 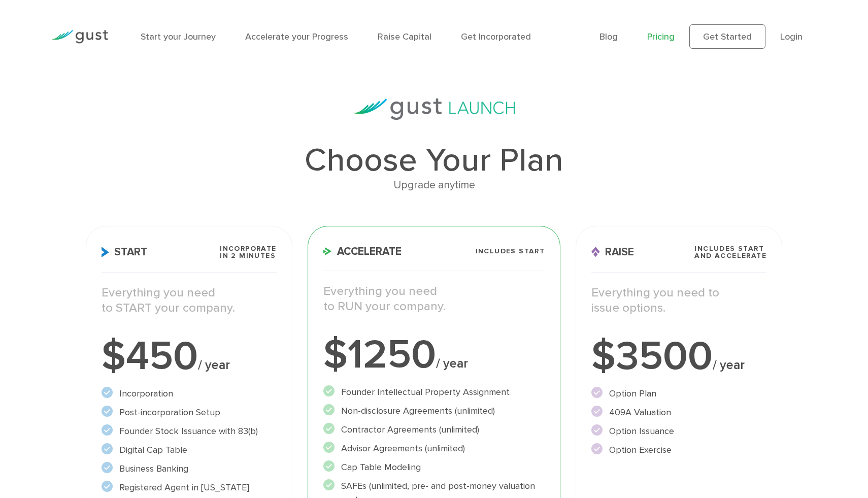 What do you see at coordinates (661, 36) in the screenshot?
I see `a: Pricing` at bounding box center [661, 36].